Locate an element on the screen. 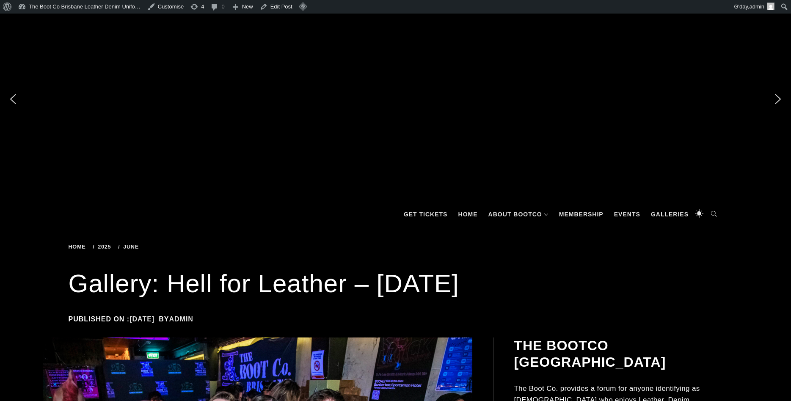 This screenshot has height=401, width=791. a: About BootCo is located at coordinates (518, 214).